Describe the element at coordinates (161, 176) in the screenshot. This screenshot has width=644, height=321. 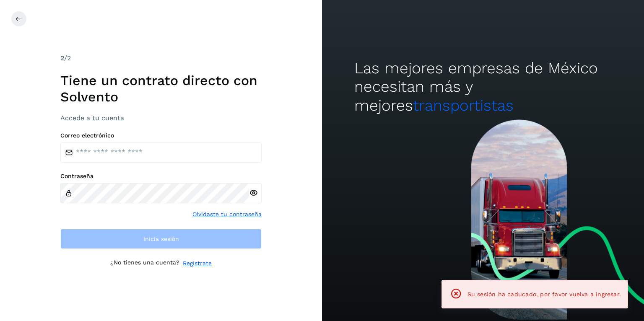
I see `label: Contraseña` at that location.